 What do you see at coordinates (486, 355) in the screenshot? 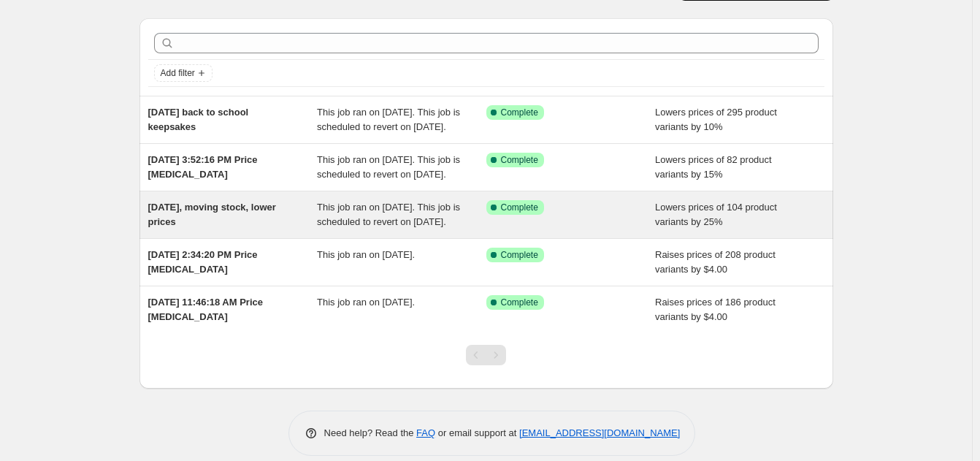
I see `nav: Pagination` at bounding box center [486, 355].